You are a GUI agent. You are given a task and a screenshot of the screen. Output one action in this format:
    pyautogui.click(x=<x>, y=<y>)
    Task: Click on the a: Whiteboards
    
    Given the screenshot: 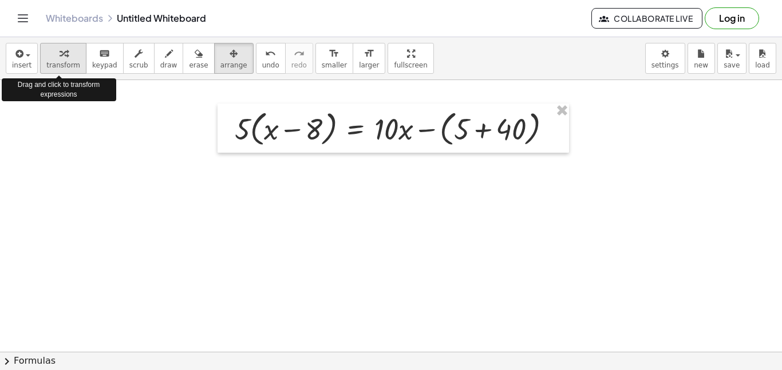 What is the action you would take?
    pyautogui.click(x=74, y=18)
    